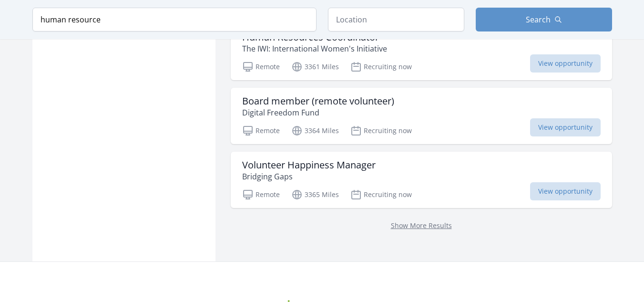 The width and height of the screenshot is (644, 302). Describe the element at coordinates (315, 195) in the screenshot. I see `p: 3365 Miles` at that location.